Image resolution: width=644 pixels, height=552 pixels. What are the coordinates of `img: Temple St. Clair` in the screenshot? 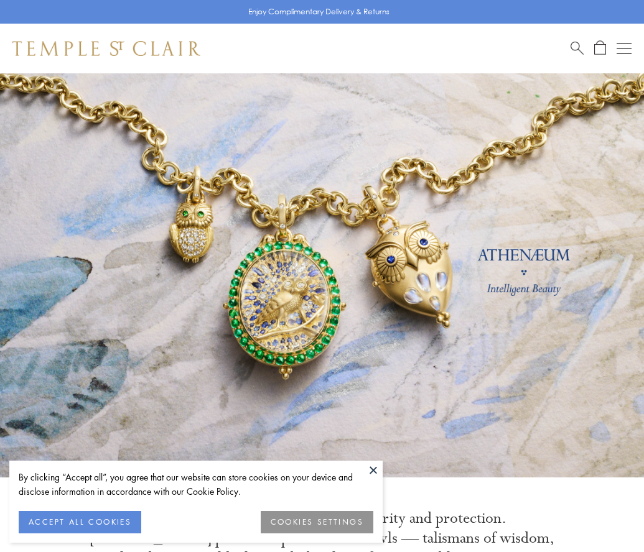 It's located at (106, 49).